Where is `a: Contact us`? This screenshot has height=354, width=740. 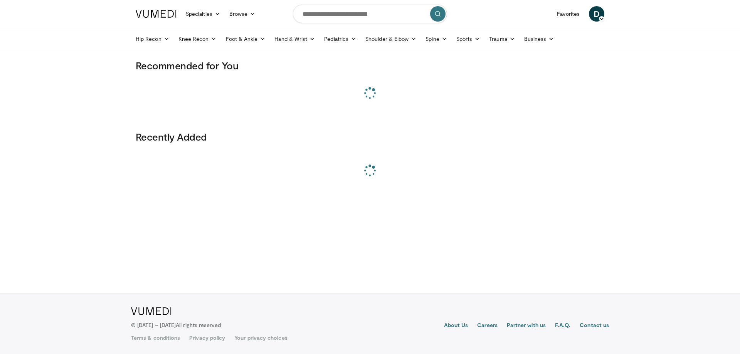 a: Contact us is located at coordinates (594, 326).